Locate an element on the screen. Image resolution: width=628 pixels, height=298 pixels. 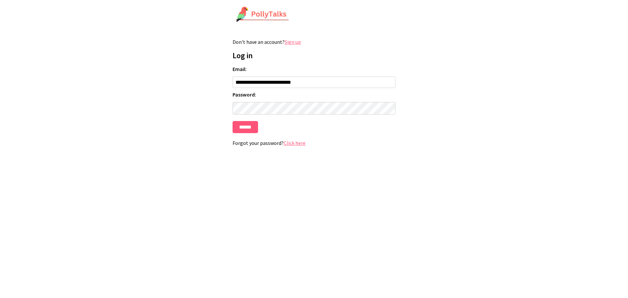
p: Don't have an account? is located at coordinates (314, 42).